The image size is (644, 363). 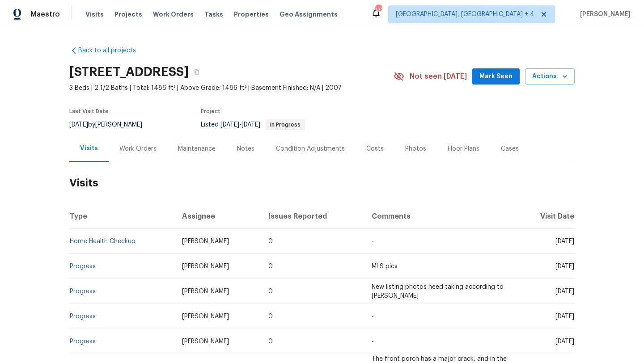 What do you see at coordinates (210, 111) in the screenshot?
I see `span: Project` at bounding box center [210, 111].